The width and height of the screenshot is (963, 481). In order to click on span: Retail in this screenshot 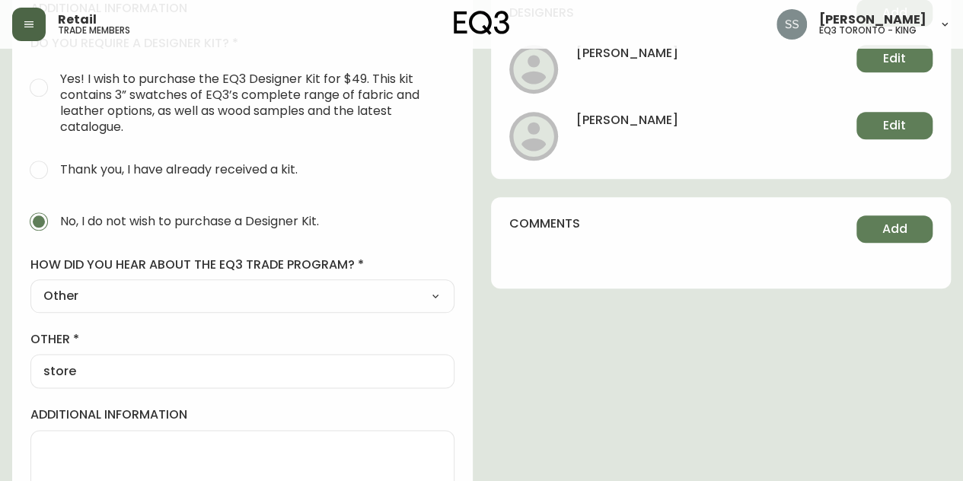, I will do `click(77, 20)`.